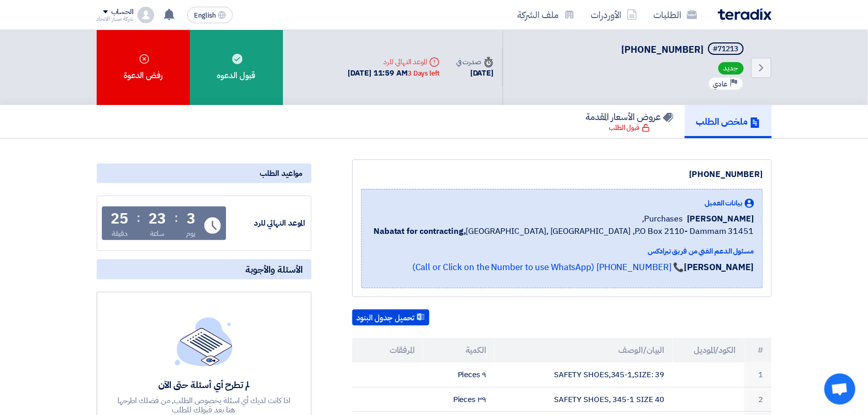  Describe the element at coordinates (629, 116) in the screenshot. I see `h5: عروض الأسعار المقدمة` at that location.